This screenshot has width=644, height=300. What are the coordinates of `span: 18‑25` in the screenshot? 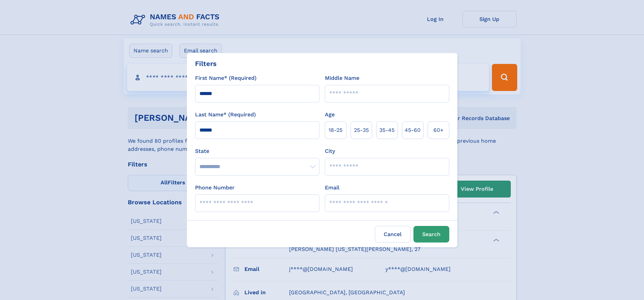 It's located at (335, 130).